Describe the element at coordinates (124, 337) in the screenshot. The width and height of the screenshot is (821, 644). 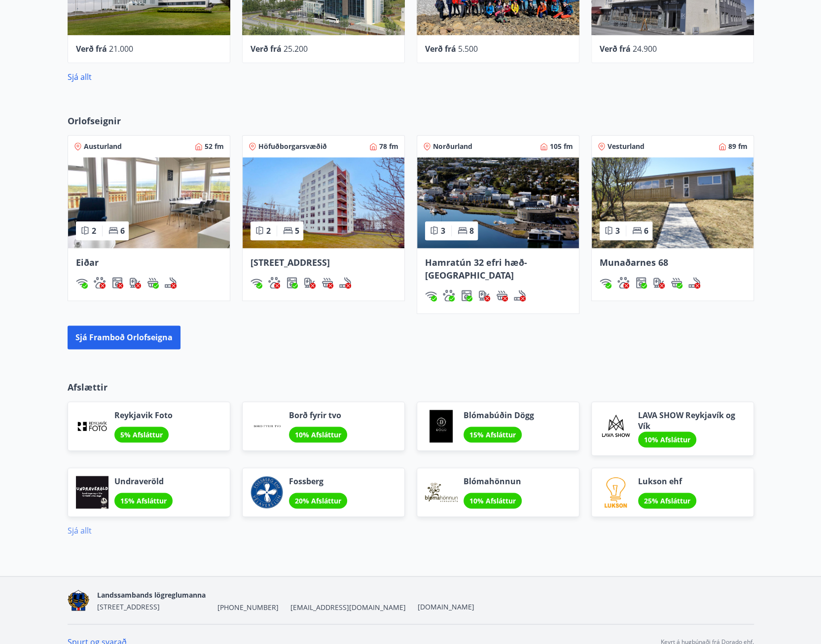
I see `button: Sjá framboð orlofseigna` at that location.